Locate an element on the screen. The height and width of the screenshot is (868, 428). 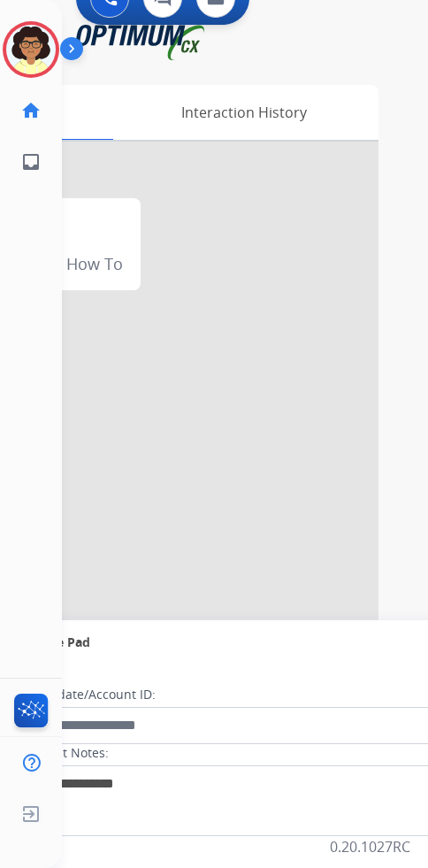
p: 0.20.1027RC is located at coordinates (370, 847).